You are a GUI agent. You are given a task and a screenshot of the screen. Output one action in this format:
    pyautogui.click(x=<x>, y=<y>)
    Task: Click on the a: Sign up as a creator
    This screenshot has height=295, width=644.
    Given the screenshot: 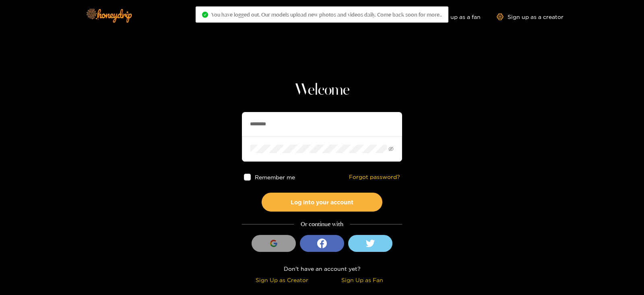 What is the action you would take?
    pyautogui.click(x=530, y=17)
    